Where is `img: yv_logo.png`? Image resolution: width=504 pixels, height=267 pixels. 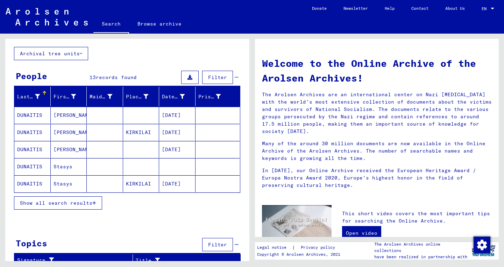 img: yv_logo.png is located at coordinates (483, 250).